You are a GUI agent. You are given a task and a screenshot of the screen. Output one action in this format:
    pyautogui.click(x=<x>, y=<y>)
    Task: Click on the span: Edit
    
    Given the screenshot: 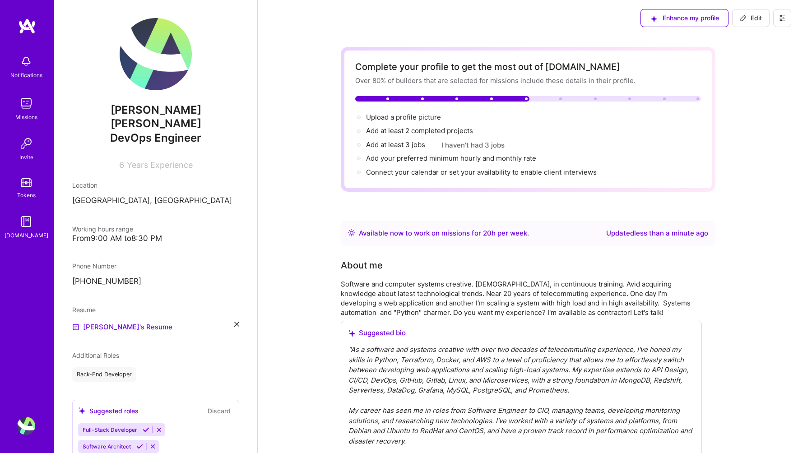 What is the action you would take?
    pyautogui.click(x=751, y=18)
    